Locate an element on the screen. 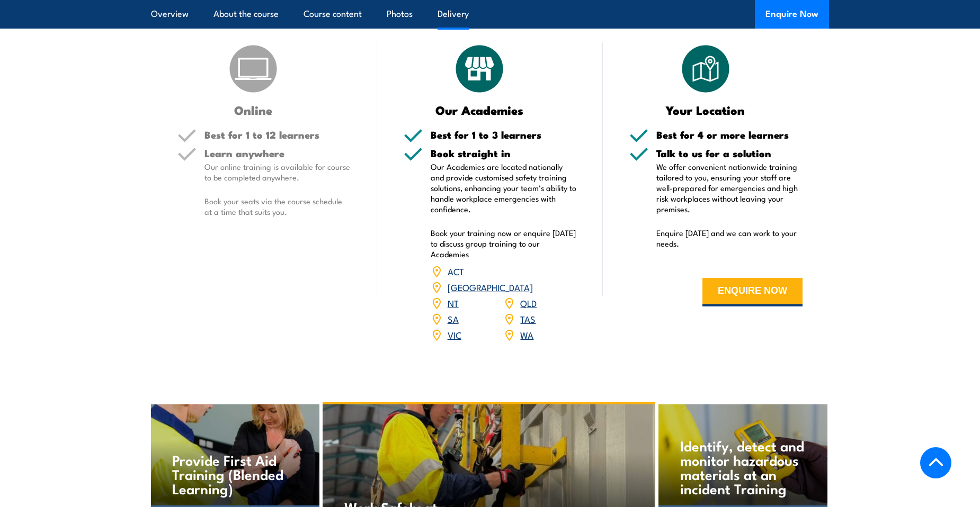 This screenshot has width=980, height=507. h3: Our Academies is located at coordinates (479, 109).